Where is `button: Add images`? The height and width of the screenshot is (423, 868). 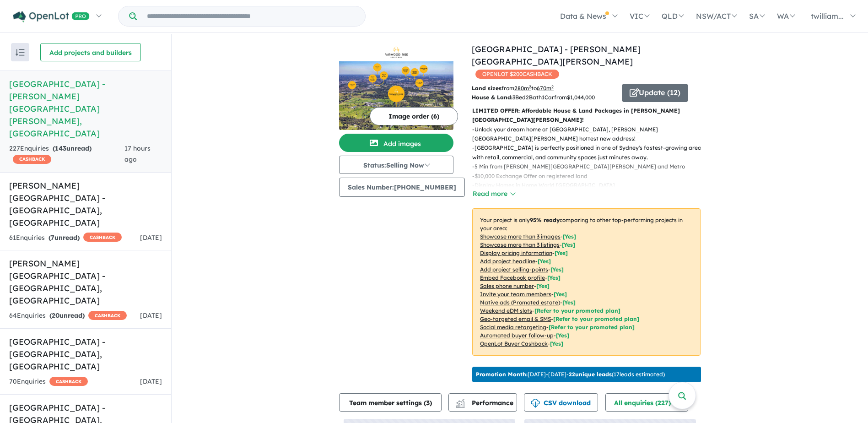 button: Add images is located at coordinates (396, 143).